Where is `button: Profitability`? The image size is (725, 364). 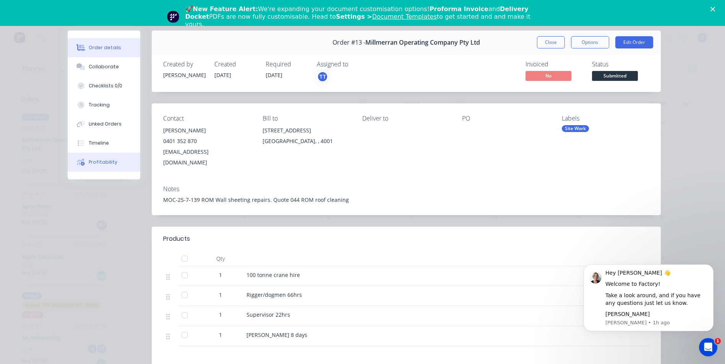
button: Profitability is located at coordinates (104, 162).